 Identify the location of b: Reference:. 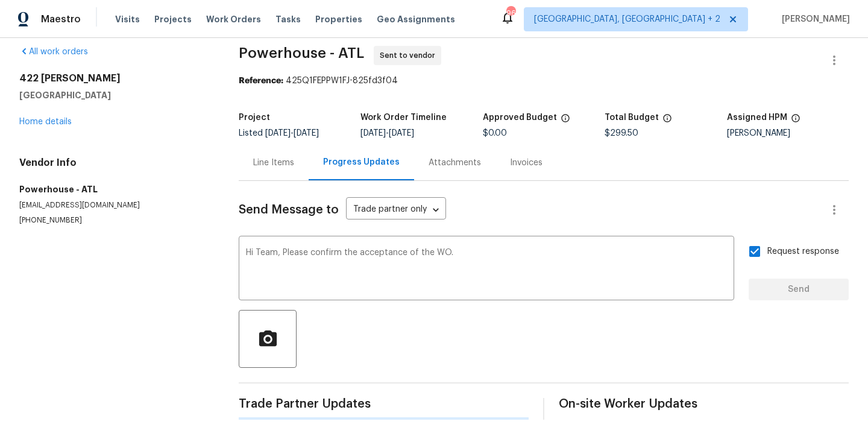
(261, 81).